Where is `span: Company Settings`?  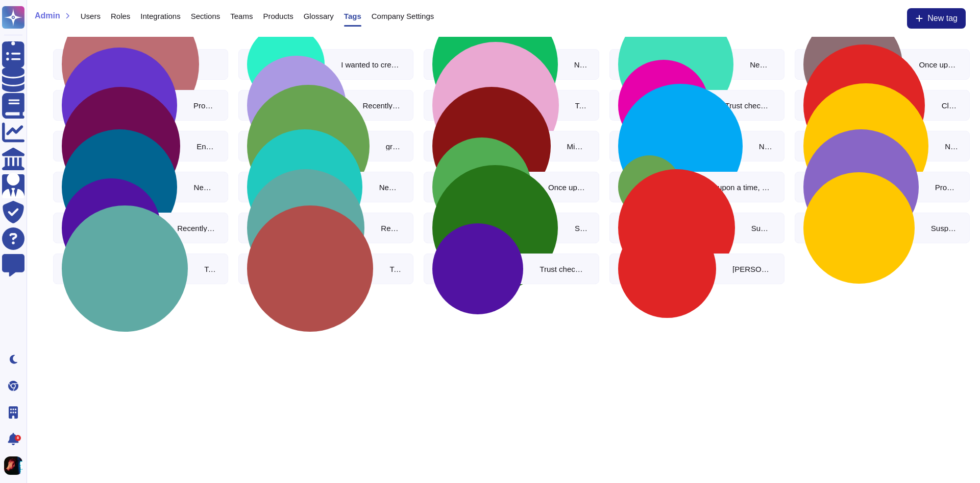
span: Company Settings is located at coordinates (403, 16).